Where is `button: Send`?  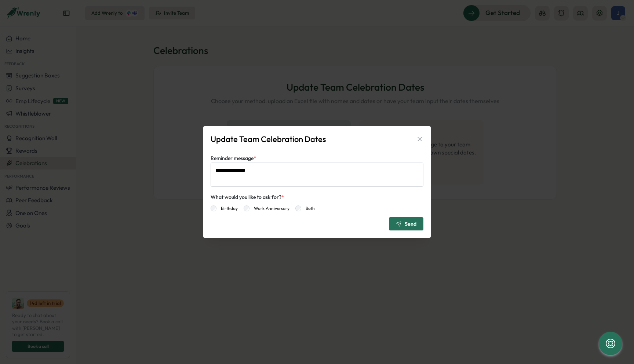
button: Send is located at coordinates (406, 224).